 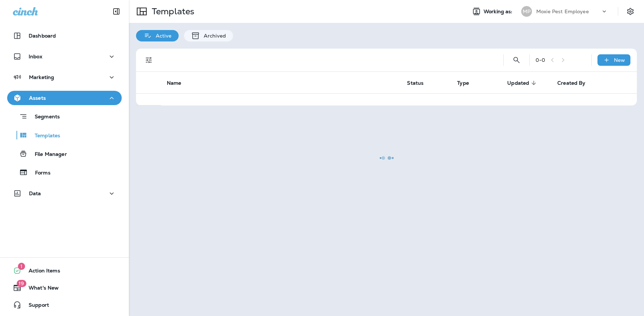 I want to click on p: New, so click(x=619, y=60).